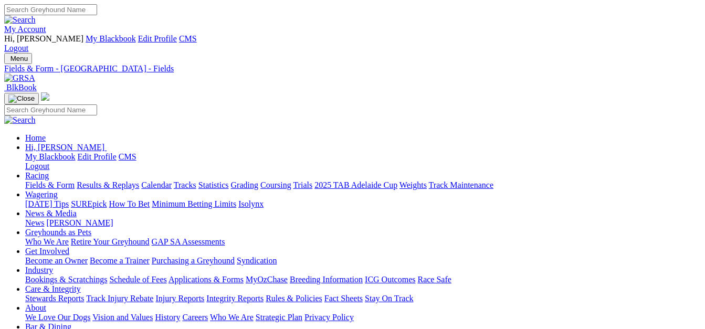 This screenshot has width=705, height=329. I want to click on a: Privacy Policy, so click(329, 317).